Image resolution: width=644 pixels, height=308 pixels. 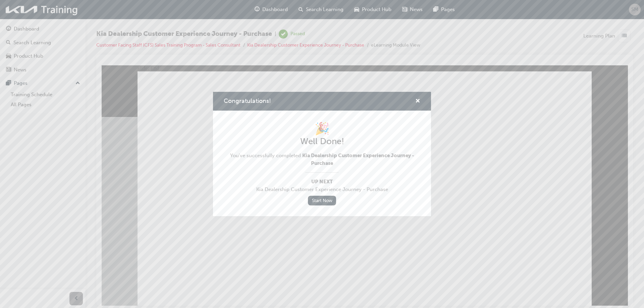 What do you see at coordinates (322, 182) in the screenshot?
I see `span: Up Next` at bounding box center [322, 182].